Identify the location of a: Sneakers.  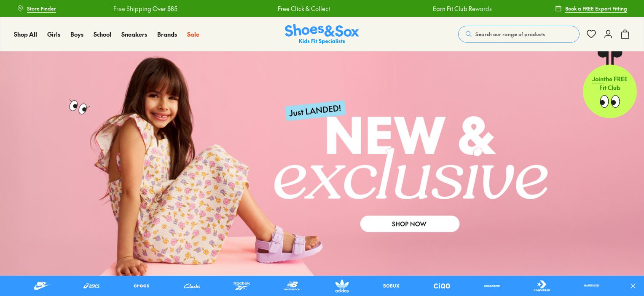
(134, 34).